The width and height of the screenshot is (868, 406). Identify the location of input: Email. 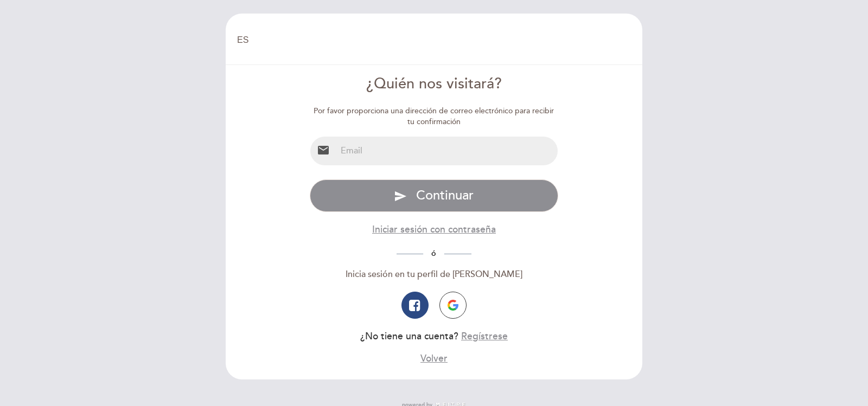
(447, 151).